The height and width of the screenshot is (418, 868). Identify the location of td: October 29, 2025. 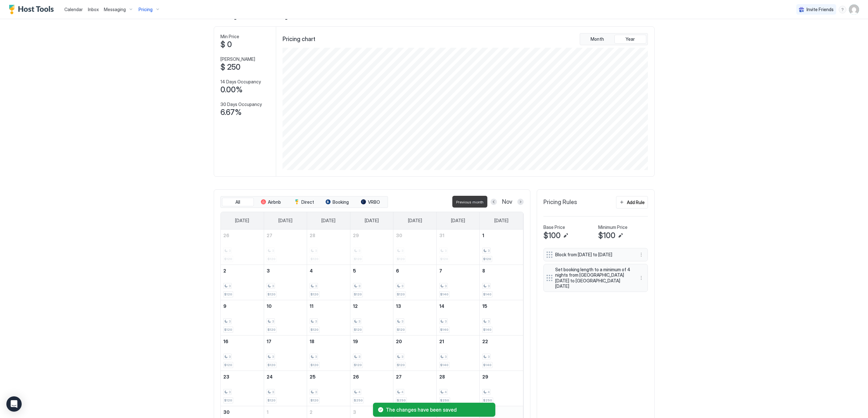
(372, 247).